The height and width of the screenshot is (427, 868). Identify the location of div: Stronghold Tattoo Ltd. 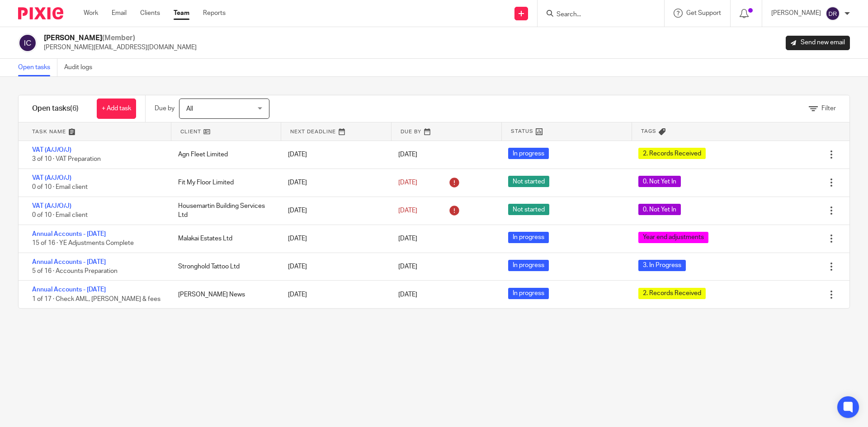
(224, 267).